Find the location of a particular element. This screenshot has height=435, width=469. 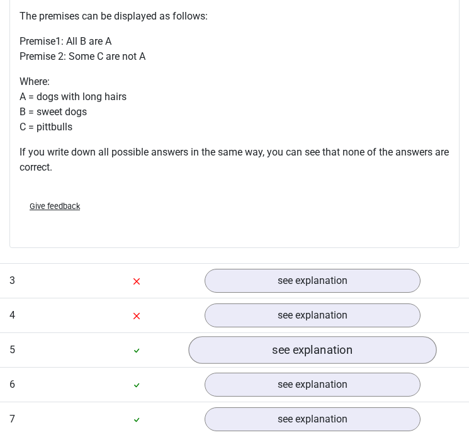

p: Premise1: All B are A Premise 2: Some C are not A is located at coordinates (234, 49).